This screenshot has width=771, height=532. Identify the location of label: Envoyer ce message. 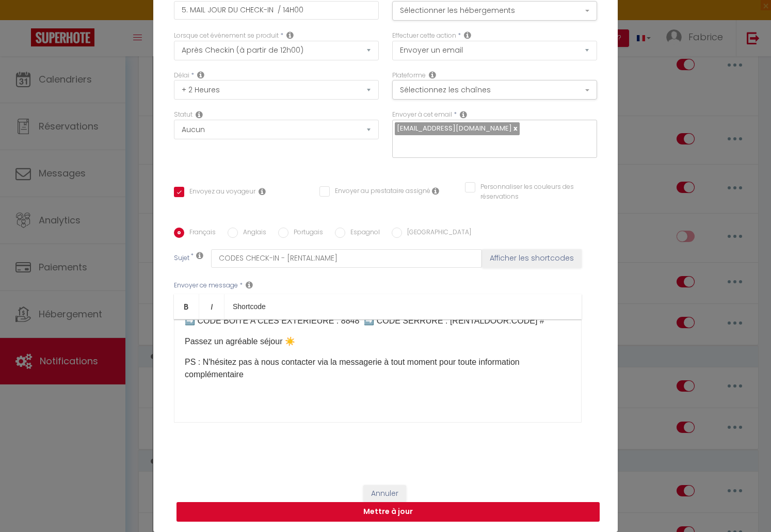
(206, 285).